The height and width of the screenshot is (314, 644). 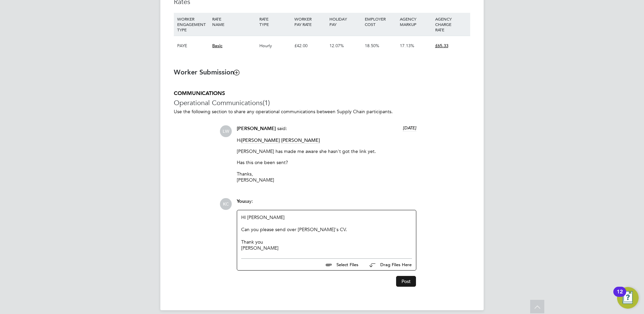 I want to click on div: WORKER PAY RATE, so click(x=310, y=22).